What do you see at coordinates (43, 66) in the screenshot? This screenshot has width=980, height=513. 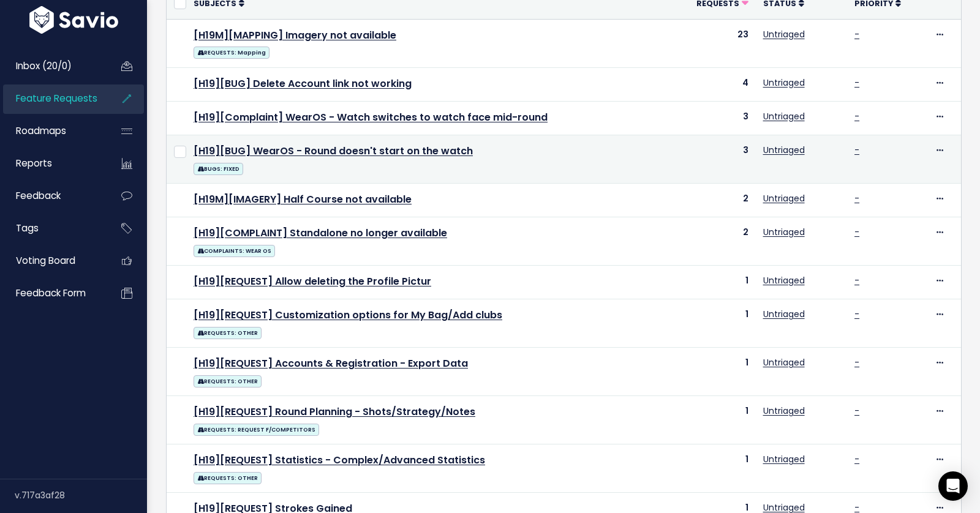 I see `span: Inbox (20/0)` at bounding box center [43, 66].